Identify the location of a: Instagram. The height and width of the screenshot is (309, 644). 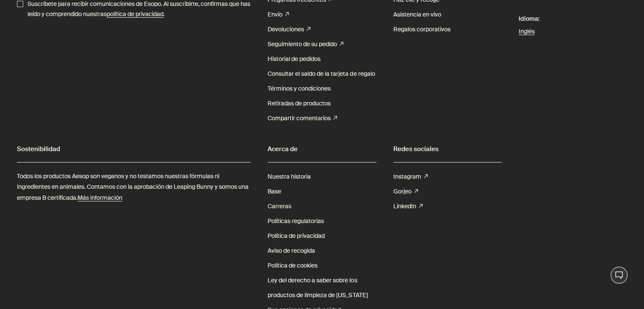
(410, 176).